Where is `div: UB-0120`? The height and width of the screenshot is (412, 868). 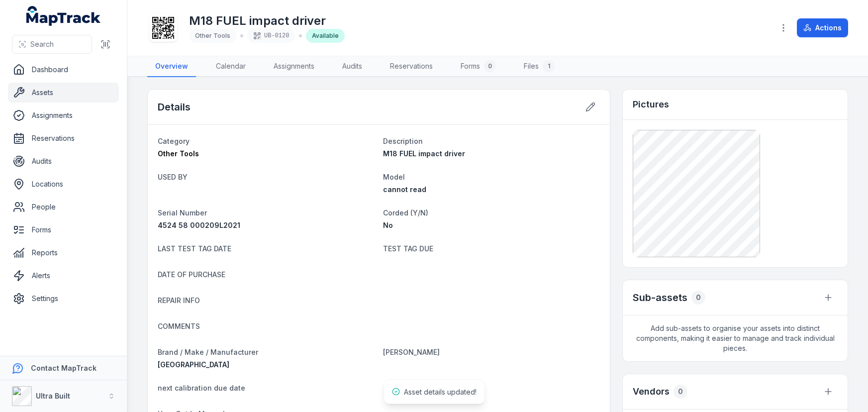
div: UB-0120 is located at coordinates (271, 36).